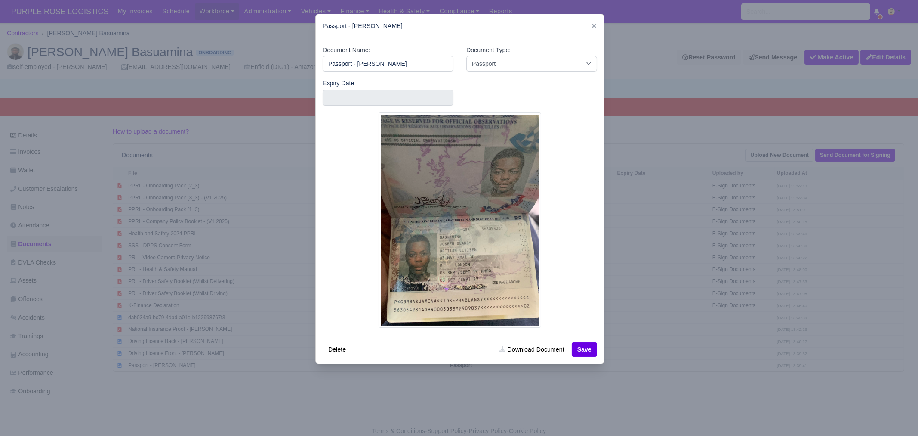  Describe the element at coordinates (897, 415) in the screenshot. I see `div: Chat Widget` at that location.